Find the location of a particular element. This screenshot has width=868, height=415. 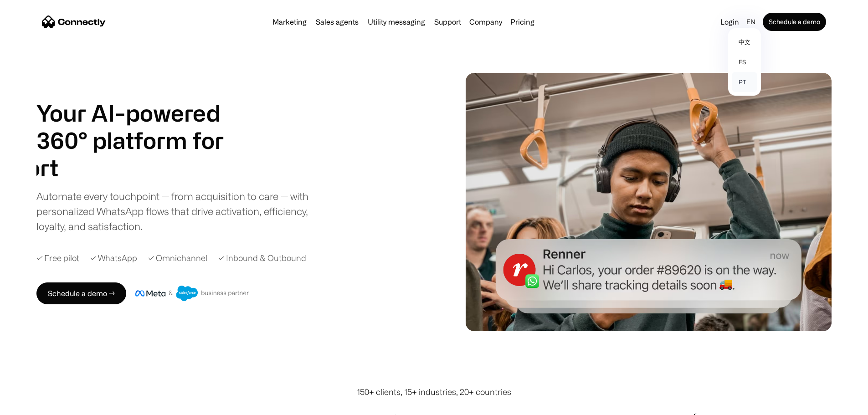

a: Support is located at coordinates (448, 22).